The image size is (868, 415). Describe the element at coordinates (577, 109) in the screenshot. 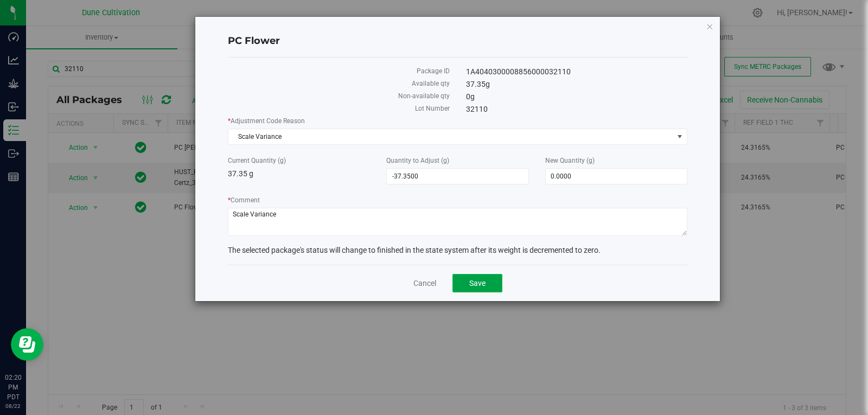

I see `div: 32110` at that location.